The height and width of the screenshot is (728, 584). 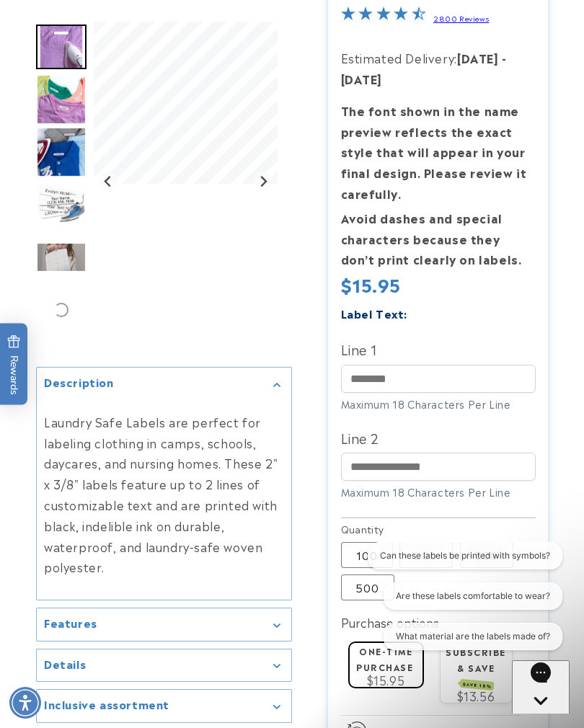 I want to click on label: Label Text:, so click(x=374, y=312).